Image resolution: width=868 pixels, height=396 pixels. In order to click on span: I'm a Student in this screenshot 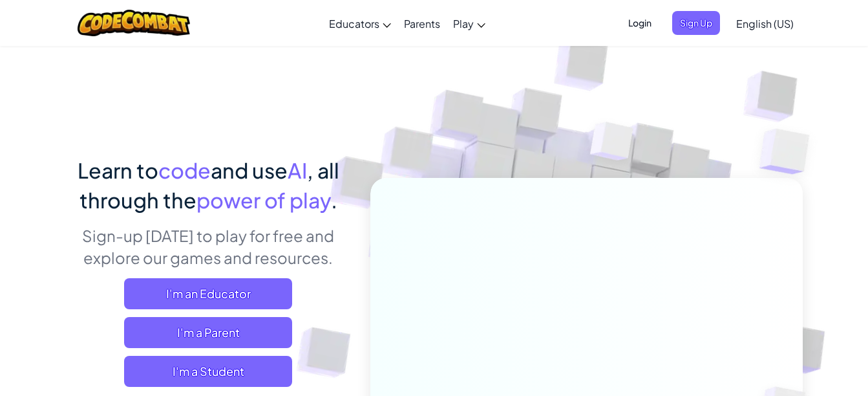, I will do `click(208, 372)`.